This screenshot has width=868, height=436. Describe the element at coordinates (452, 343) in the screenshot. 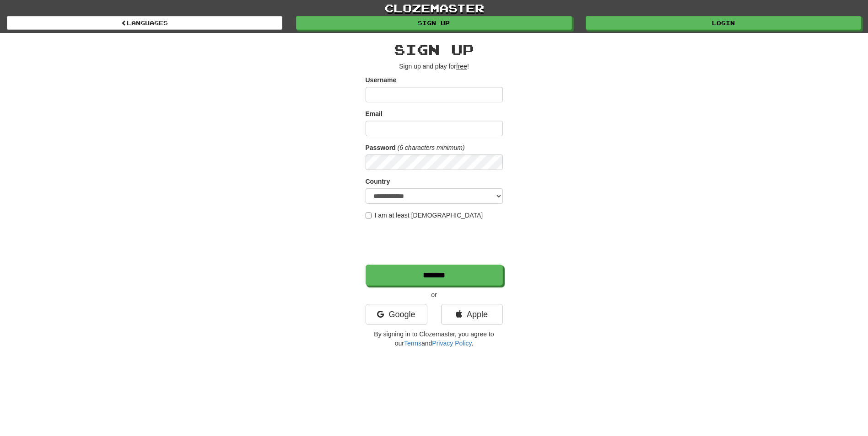

I see `a: Privacy Policy` at that location.